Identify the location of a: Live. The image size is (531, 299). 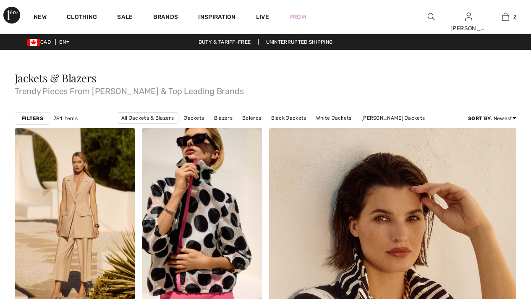
(262, 17).